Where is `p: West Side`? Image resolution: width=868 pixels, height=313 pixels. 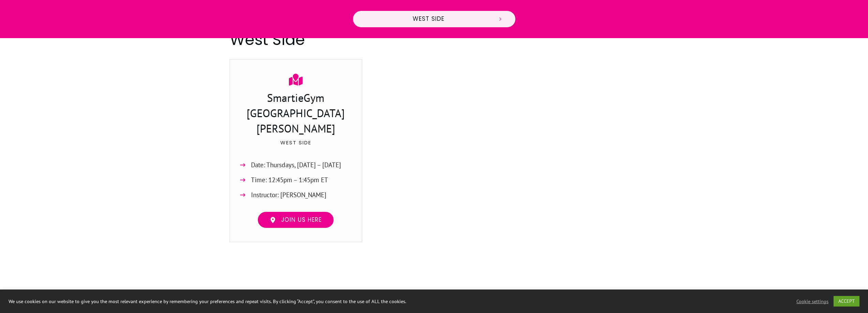 p: West Side is located at coordinates (296, 147).